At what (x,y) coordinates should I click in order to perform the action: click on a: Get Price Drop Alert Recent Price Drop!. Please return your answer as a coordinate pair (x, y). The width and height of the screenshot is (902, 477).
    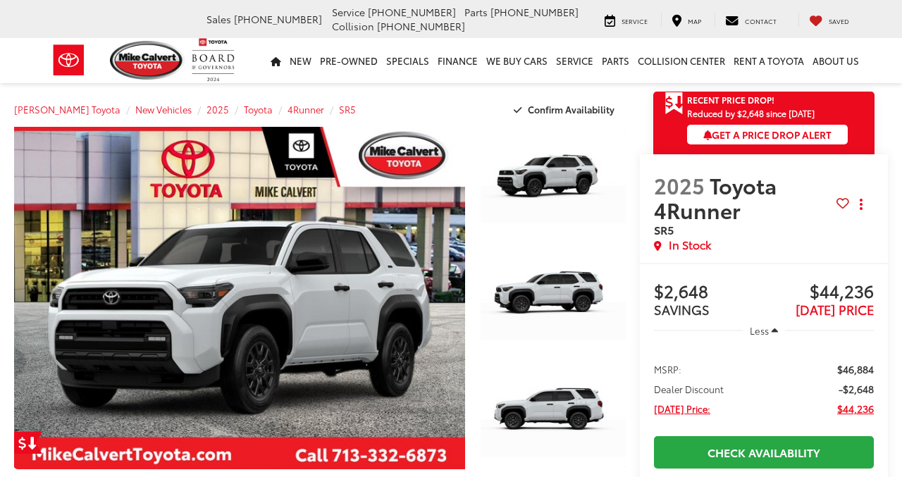
    Looking at the image, I should click on (763, 100).